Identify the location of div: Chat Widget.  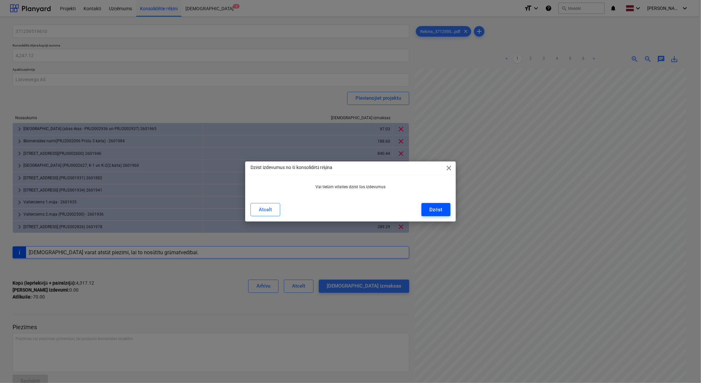
(684, 367).